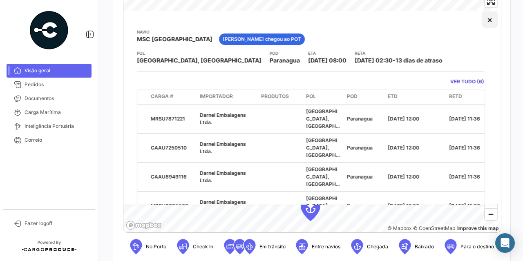  What do you see at coordinates (56, 85) in the screenshot?
I see `span: Pedidos` at bounding box center [56, 85].